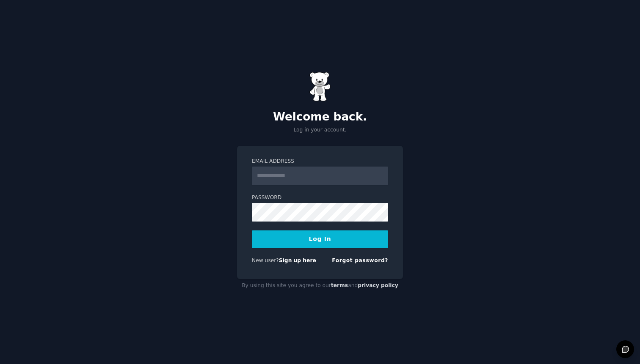  I want to click on h2: Welcome back., so click(320, 117).